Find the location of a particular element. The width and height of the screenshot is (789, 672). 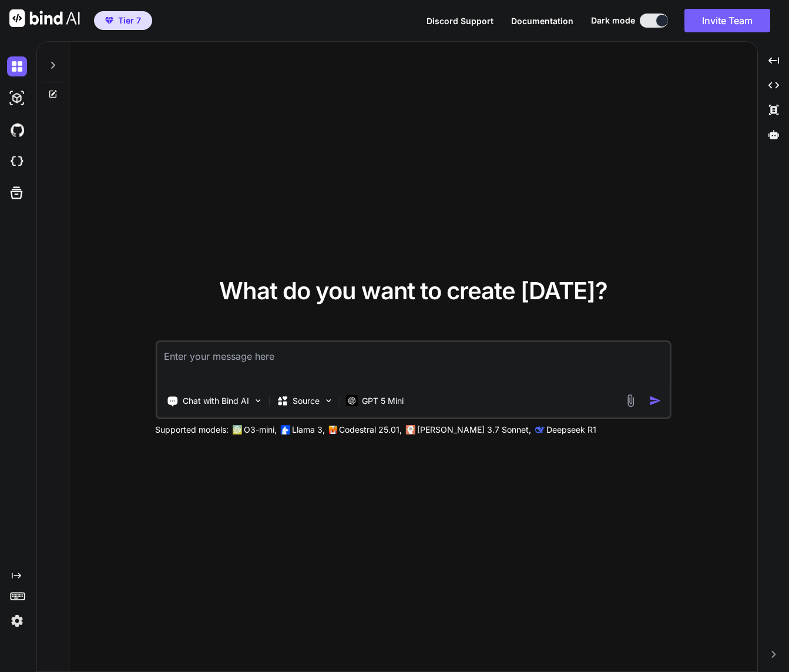

span: Dark mode is located at coordinates (613, 20).